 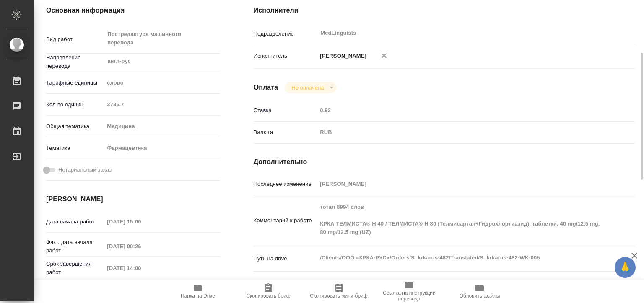 What do you see at coordinates (286, 259) in the screenshot?
I see `p: Путь на drive` at bounding box center [286, 259].